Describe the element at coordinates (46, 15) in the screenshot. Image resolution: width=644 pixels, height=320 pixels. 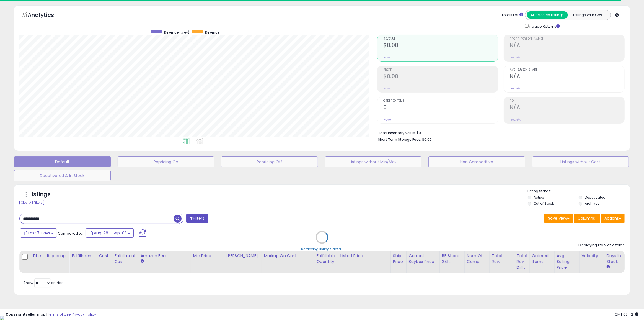
I see `h5: Analytics` at that location.